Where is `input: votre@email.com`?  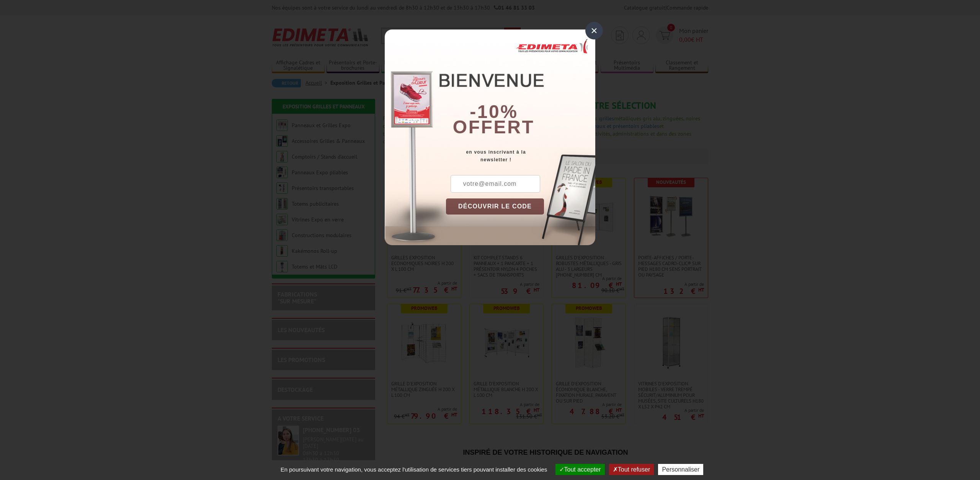 input: votre@email.com is located at coordinates (496, 184).